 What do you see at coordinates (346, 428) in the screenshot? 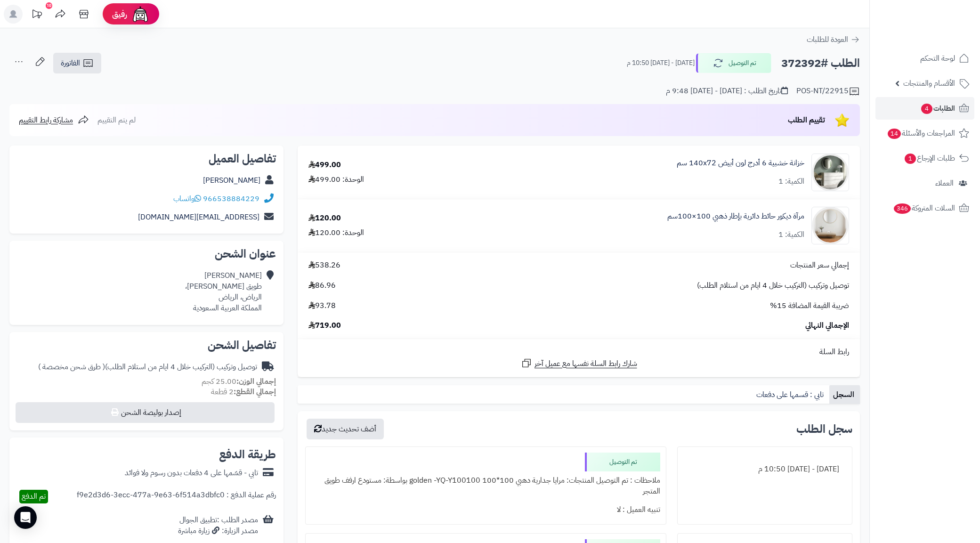
I see `button: أضف تحديث جديد` at bounding box center [346, 428].